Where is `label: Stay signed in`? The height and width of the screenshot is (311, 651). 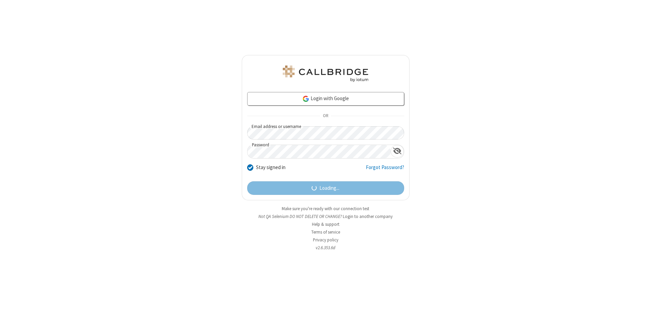 label: Stay signed in is located at coordinates (271, 167).